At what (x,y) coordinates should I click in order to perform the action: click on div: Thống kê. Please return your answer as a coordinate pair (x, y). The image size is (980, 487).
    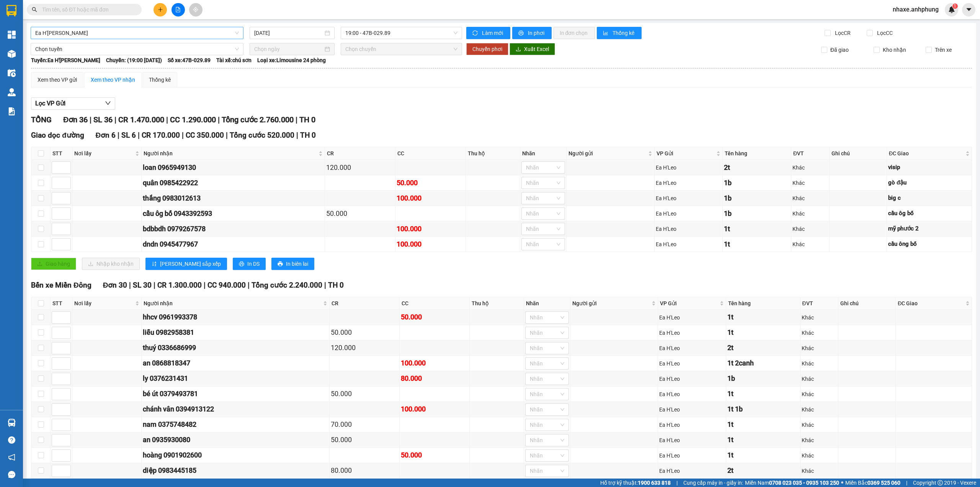
    Looking at the image, I should click on (160, 80).